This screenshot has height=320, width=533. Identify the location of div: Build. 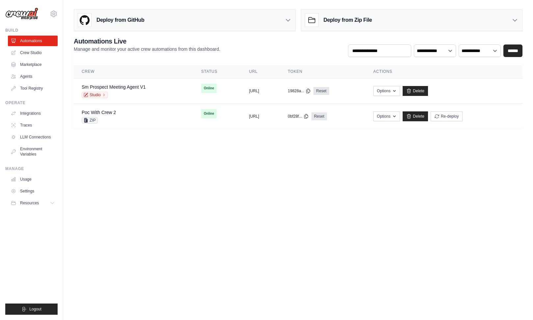
(31, 30).